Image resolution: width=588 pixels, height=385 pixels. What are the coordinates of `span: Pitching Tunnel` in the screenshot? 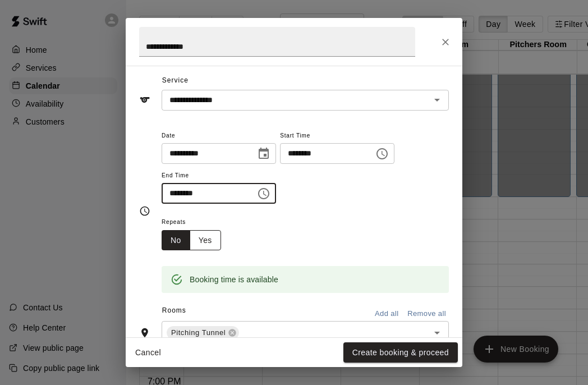 It's located at (198, 333).